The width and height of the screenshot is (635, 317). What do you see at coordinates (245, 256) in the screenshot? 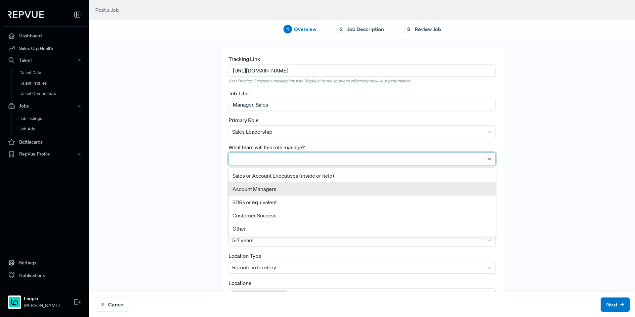
I see `label: Location Type` at bounding box center [245, 256].